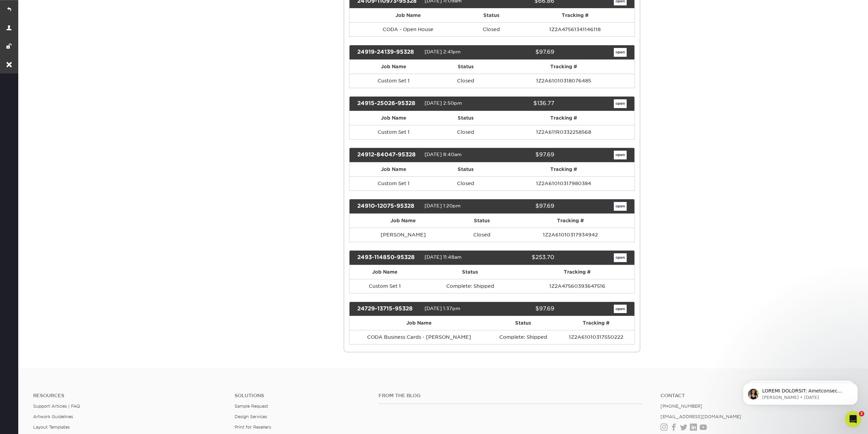  I want to click on div: message notification from Holly, 45w ago. ACTION REQUIRED: Primoprint Order 241015-85056-95328 Th..., so click(68, 26).